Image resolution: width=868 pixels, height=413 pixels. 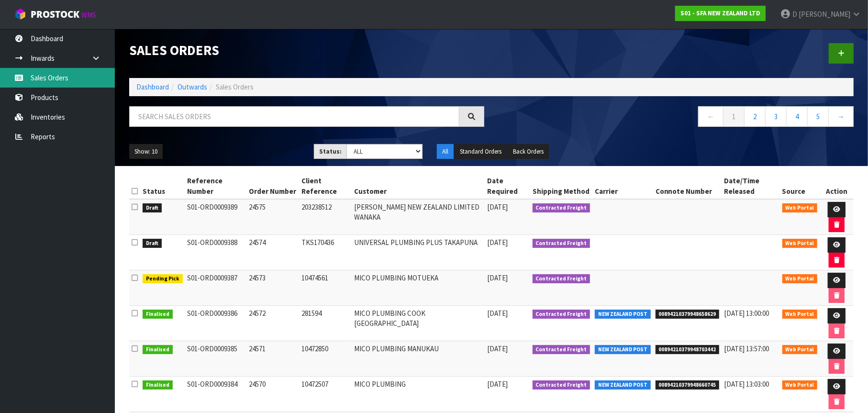 What do you see at coordinates (751, 186) in the screenshot?
I see `th: Date/Time Released` at bounding box center [751, 186].